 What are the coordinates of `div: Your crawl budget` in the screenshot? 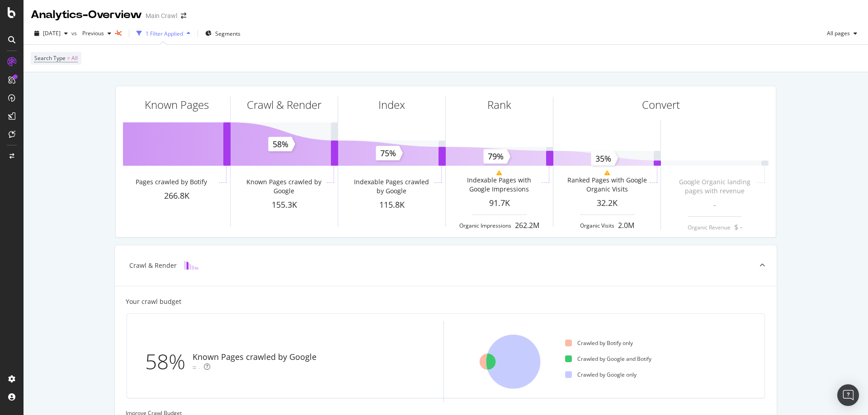 It's located at (153, 302).